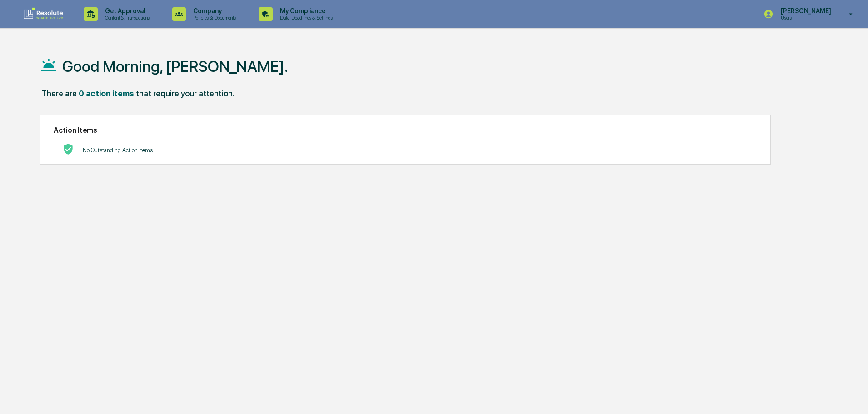 The image size is (868, 414). What do you see at coordinates (126, 11) in the screenshot?
I see `p: Get Approval` at bounding box center [126, 11].